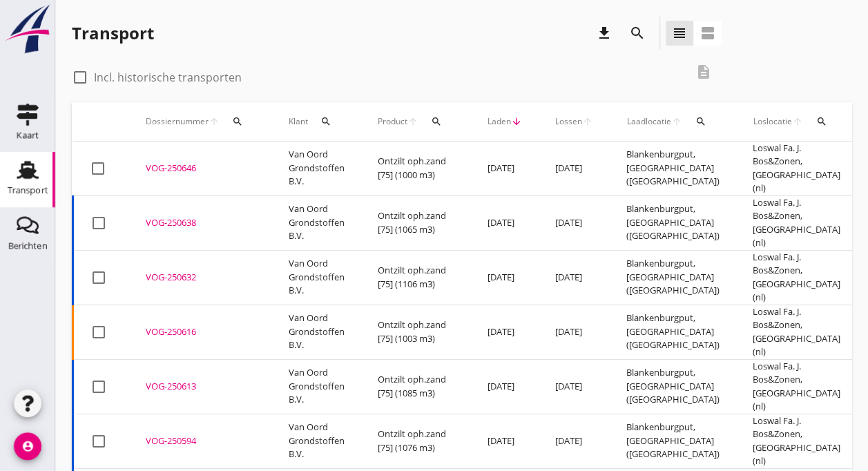  I want to click on div: VOG-250632, so click(200, 277).